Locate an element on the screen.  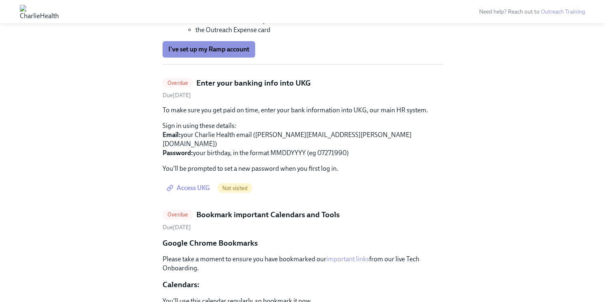
p: Google Chrome Bookmarks is located at coordinates (302, 243).